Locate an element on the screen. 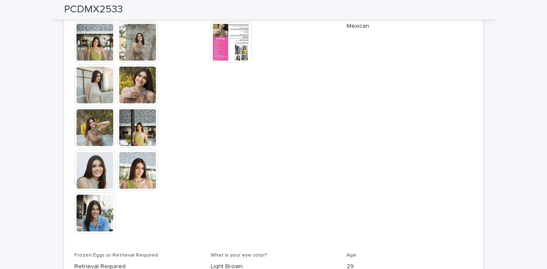  span: Age is located at coordinates (351, 256).